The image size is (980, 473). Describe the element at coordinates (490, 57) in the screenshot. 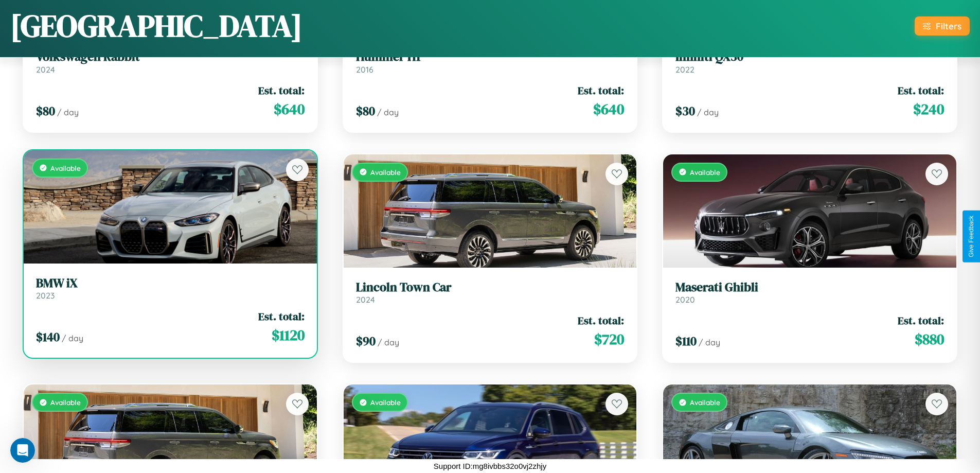

I see `h3: Hummer H1` at that location.